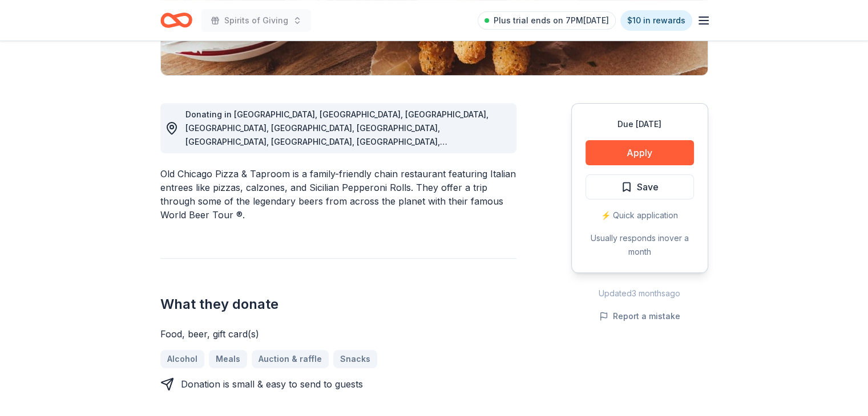 The width and height of the screenshot is (868, 416). What do you see at coordinates (640, 187) in the screenshot?
I see `button: Save` at bounding box center [640, 187].